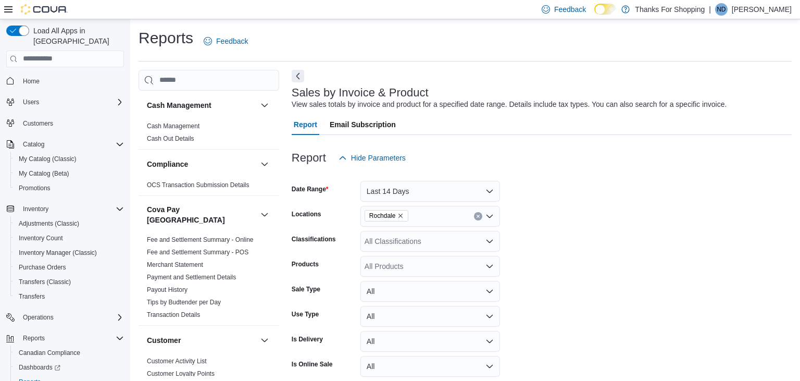 This screenshot has width=800, height=381. I want to click on span: OCS Transaction Submission Details, so click(198, 185).